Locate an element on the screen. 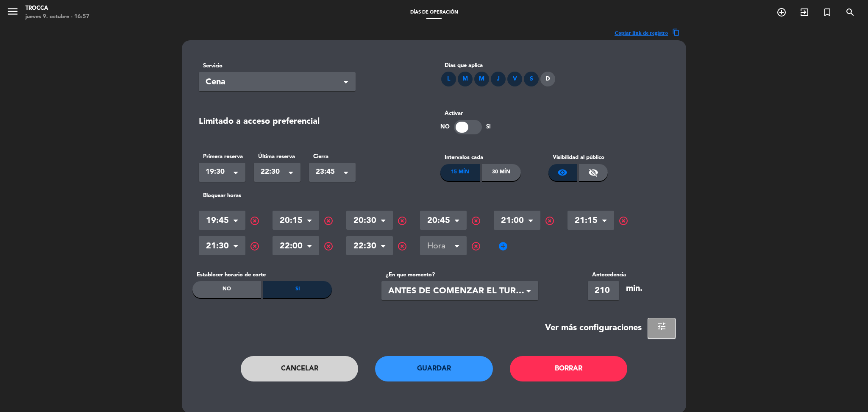 The height and width of the screenshot is (412, 868). span: Días de Operación is located at coordinates (434, 12).